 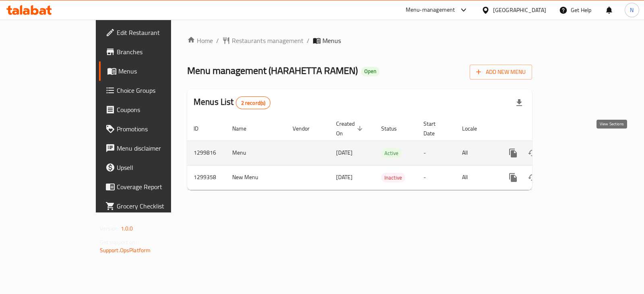 What do you see at coordinates (359, 40) in the screenshot?
I see `nav: breadcrumb` at bounding box center [359, 40].